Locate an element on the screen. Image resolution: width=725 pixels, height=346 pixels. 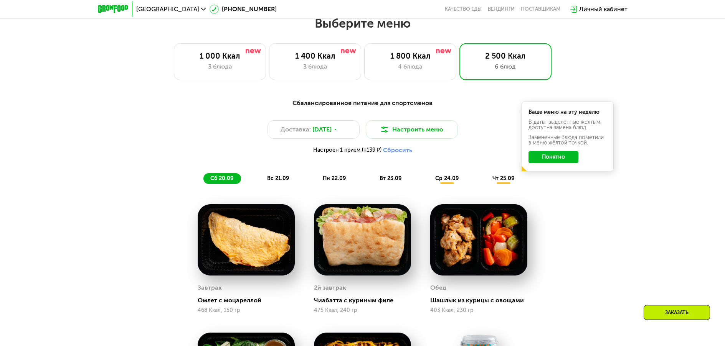
div: Заменённые блюда пометили в меню жёлтой точкой. is located at coordinates (567, 140).